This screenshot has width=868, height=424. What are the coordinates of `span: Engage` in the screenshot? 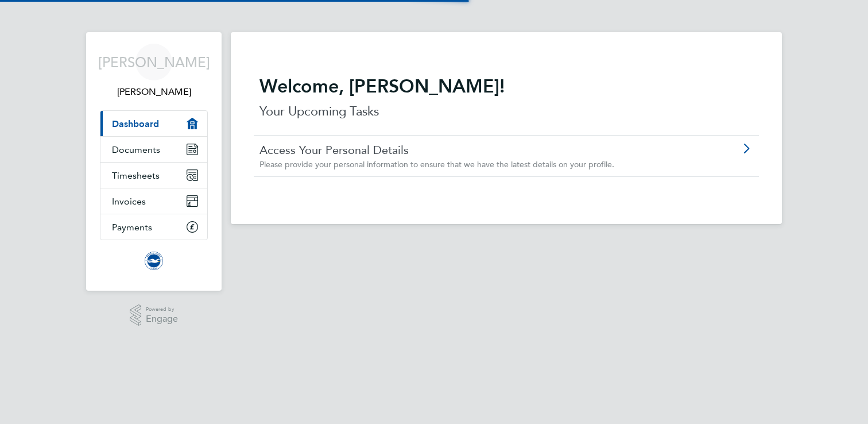 It's located at (162, 318).